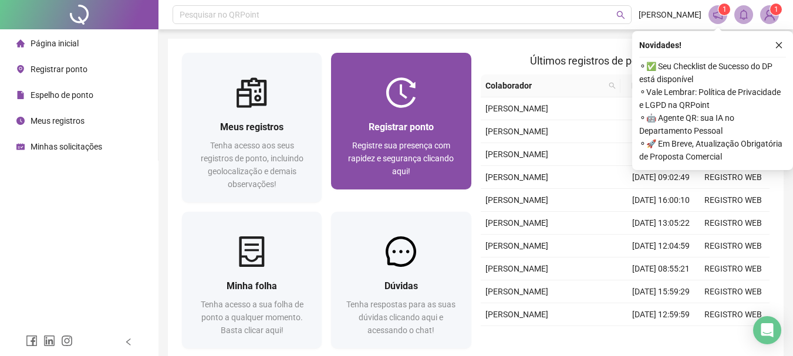  I want to click on span: bell, so click(744, 15).